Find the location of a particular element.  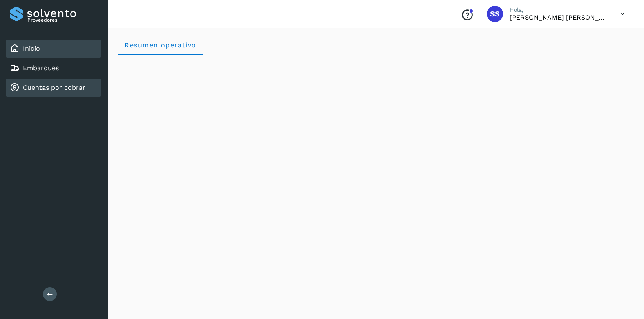

div: Embarques is located at coordinates (53, 68).